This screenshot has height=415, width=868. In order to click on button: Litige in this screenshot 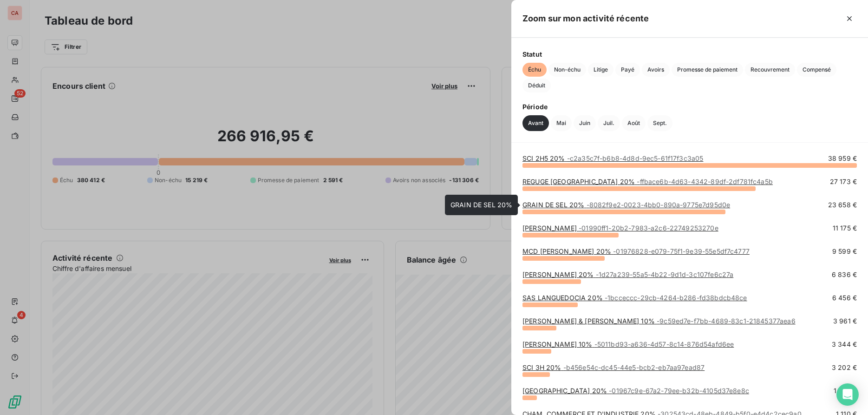, I will do `click(601, 69)`.